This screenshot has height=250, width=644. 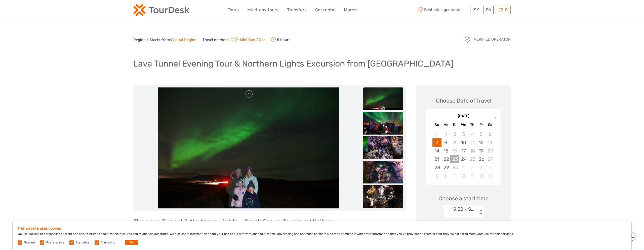 What do you see at coordinates (446, 142) in the screenshot?
I see `div: Choose Monday, September 8th, 2025` at bounding box center [446, 142].